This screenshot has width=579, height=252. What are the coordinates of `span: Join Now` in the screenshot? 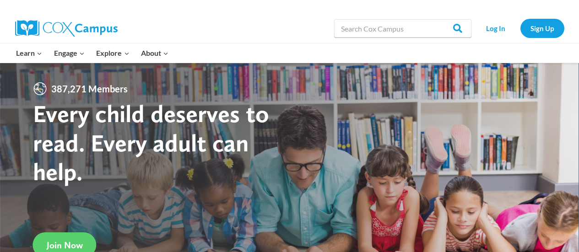 It's located at (64, 245).